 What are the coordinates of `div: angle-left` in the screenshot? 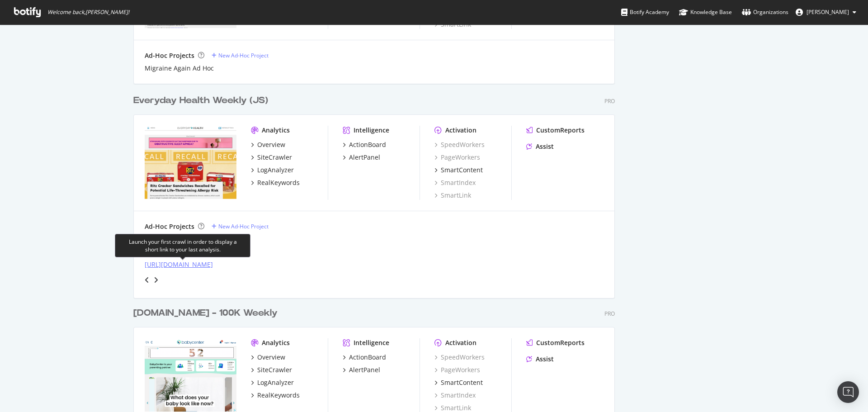 It's located at (147, 280).